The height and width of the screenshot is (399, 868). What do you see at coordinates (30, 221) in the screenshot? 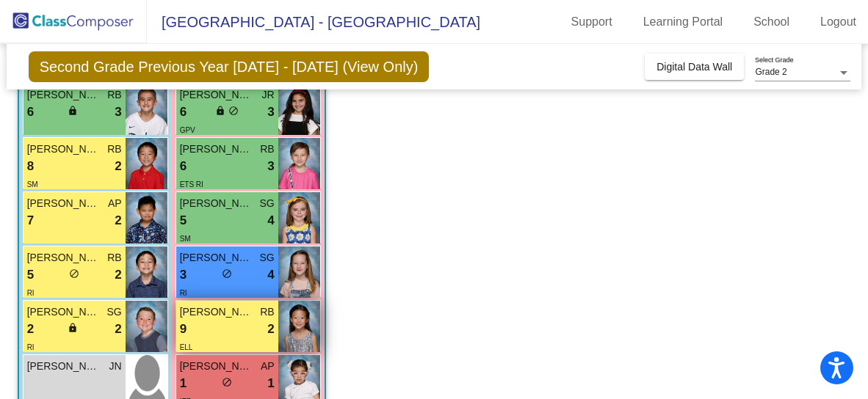
I see `span: 7` at bounding box center [30, 221].